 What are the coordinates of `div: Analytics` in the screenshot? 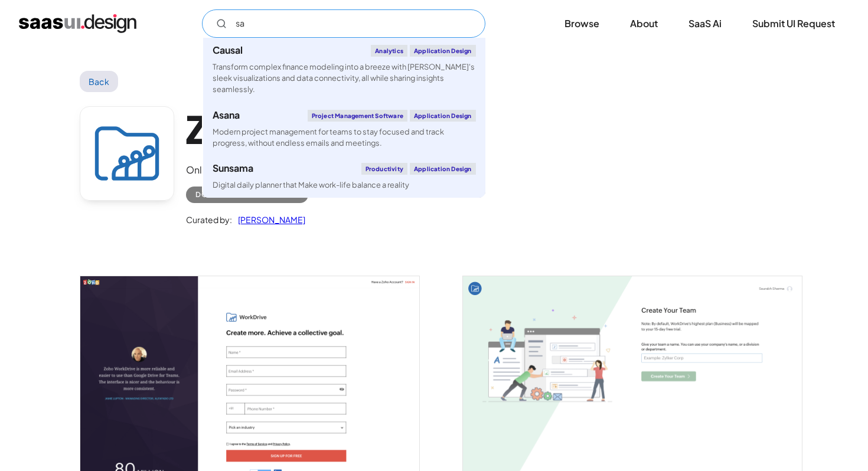 It's located at (389, 51).